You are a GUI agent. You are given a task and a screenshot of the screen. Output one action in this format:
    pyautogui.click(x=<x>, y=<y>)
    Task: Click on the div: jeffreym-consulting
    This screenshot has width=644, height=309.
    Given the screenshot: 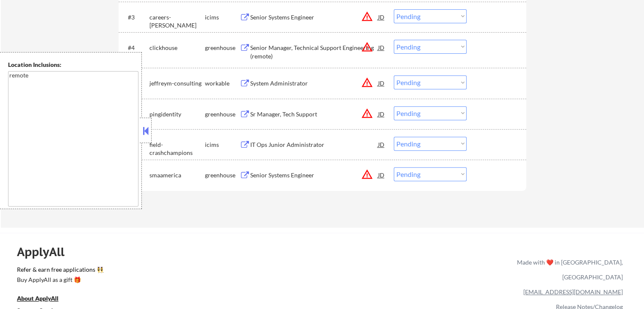 What is the action you would take?
    pyautogui.click(x=177, y=84)
    